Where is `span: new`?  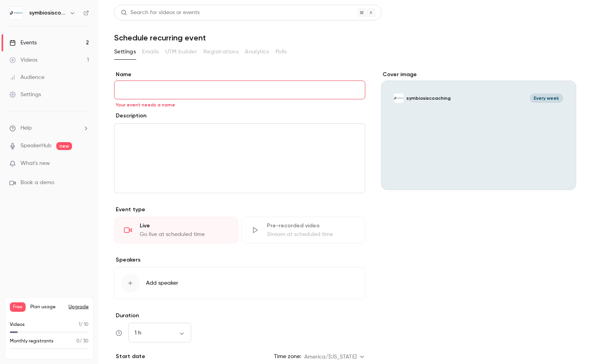
span: new is located at coordinates (64, 147).